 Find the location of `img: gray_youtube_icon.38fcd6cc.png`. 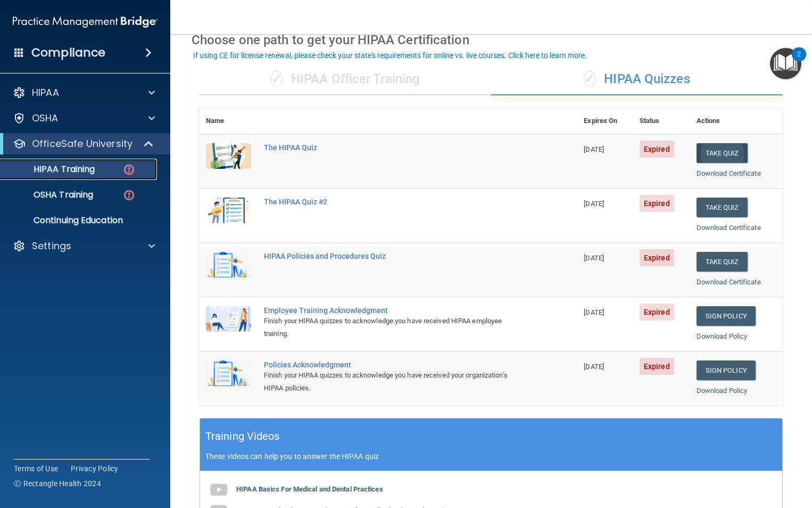

img: gray_youtube_icon.38fcd6cc.png is located at coordinates (219, 489).